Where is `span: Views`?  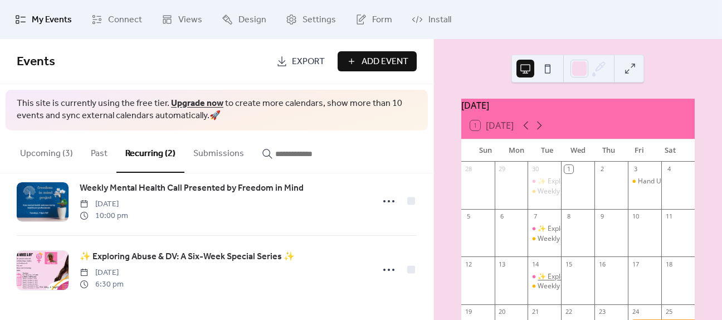 span: Views is located at coordinates (190, 20).